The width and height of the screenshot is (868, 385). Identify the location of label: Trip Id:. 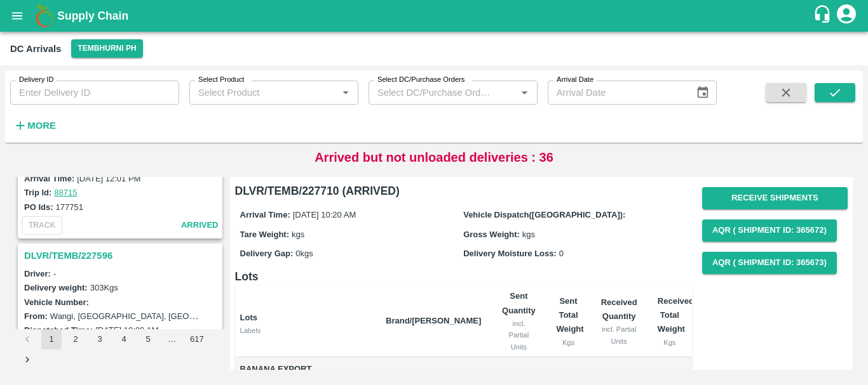
(37, 192).